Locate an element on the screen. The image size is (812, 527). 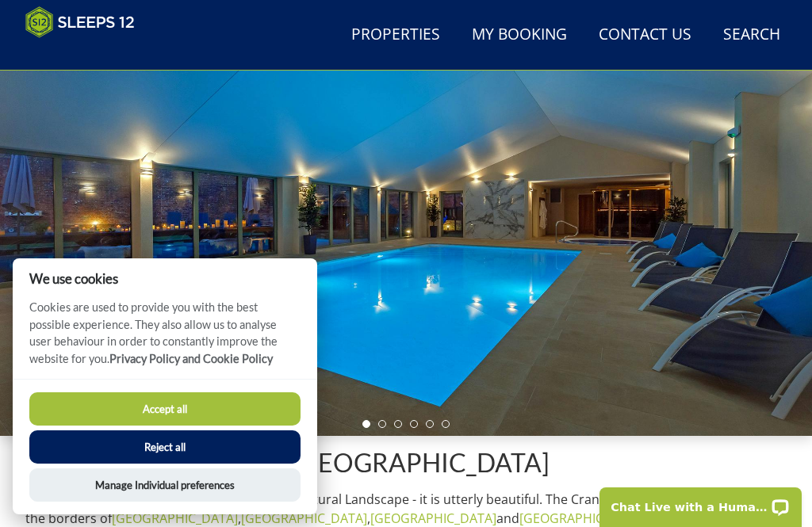
button: Reject all is located at coordinates (165, 447).